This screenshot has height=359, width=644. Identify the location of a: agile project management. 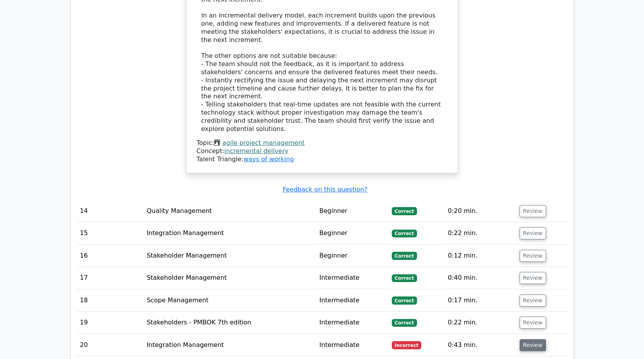
(263, 143).